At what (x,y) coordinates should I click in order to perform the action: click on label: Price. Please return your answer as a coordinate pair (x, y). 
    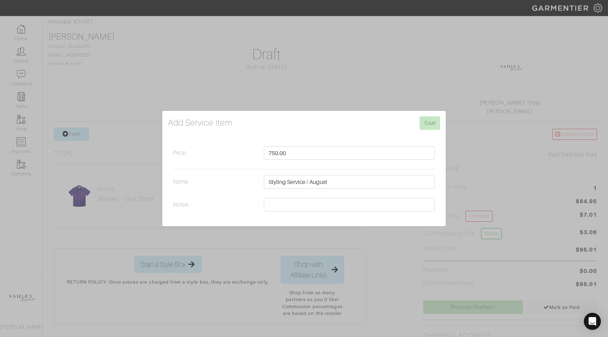
    Looking at the image, I should click on (213, 155).